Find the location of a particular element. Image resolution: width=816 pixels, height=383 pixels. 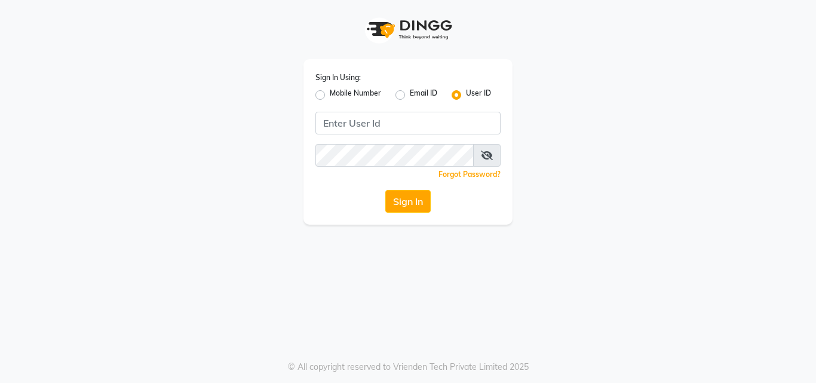

a: Forgot Password? is located at coordinates (469, 174).